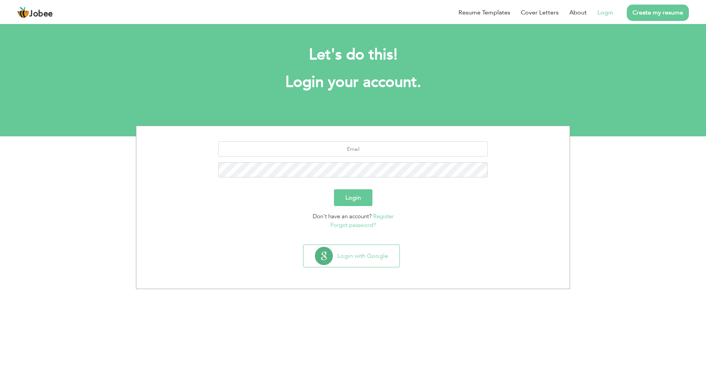  What do you see at coordinates (353, 149) in the screenshot?
I see `input: Email` at bounding box center [353, 149].